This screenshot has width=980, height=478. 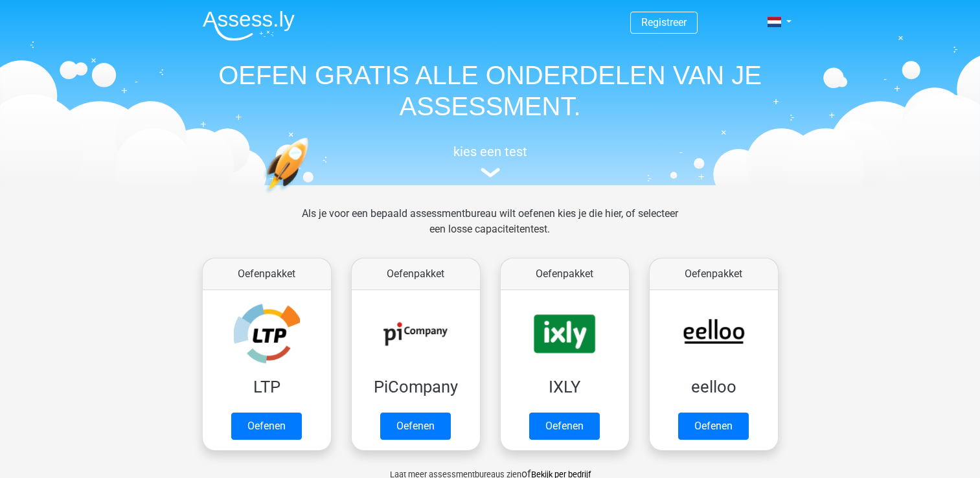 What do you see at coordinates (311, 195) in the screenshot?
I see `img: oefenen` at bounding box center [311, 195].